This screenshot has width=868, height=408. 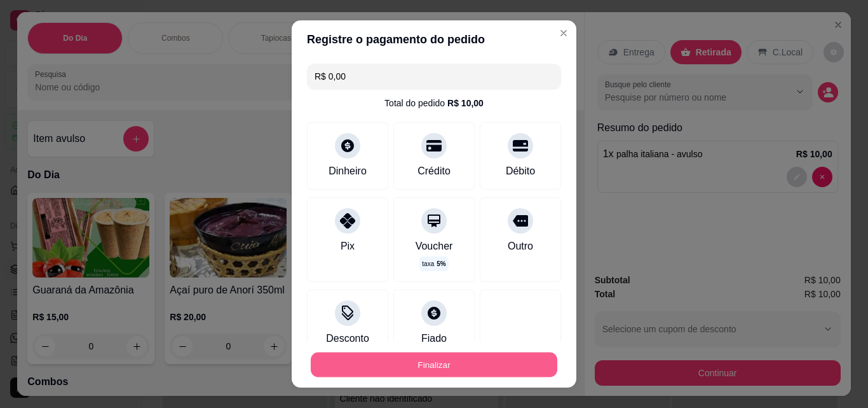 I want to click on button: Finalizar, so click(x=434, y=364).